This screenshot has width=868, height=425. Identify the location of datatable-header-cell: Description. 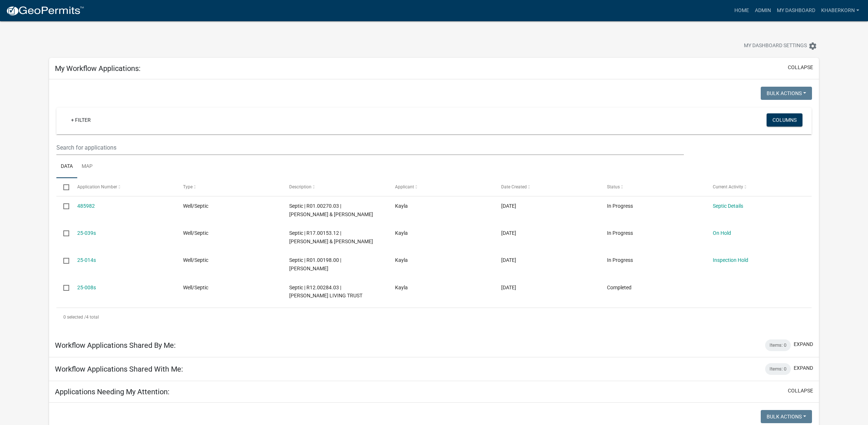
(335, 187).